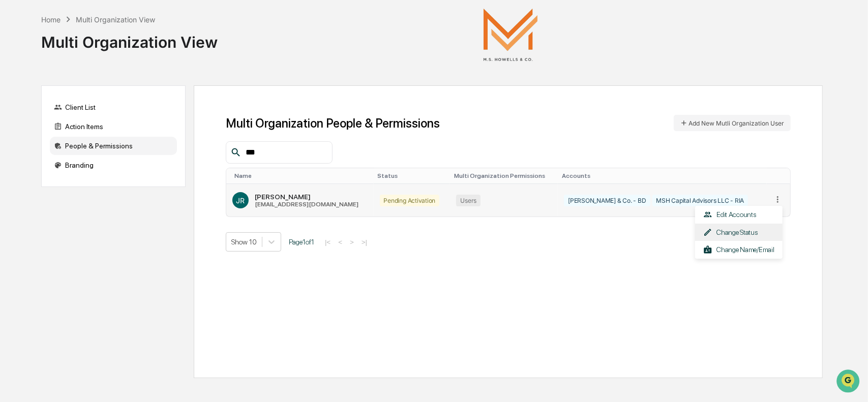 The image size is (868, 402). What do you see at coordinates (100, 133) in the screenshot?
I see `a: 🗄️Attestations` at bounding box center [100, 133].